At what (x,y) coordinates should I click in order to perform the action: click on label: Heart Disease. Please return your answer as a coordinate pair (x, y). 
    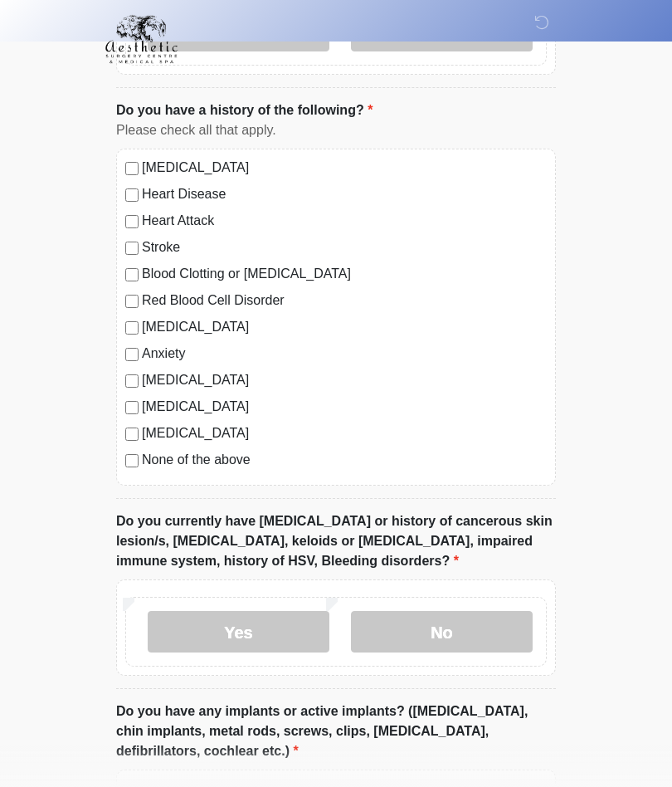
    Looking at the image, I should click on (344, 194).